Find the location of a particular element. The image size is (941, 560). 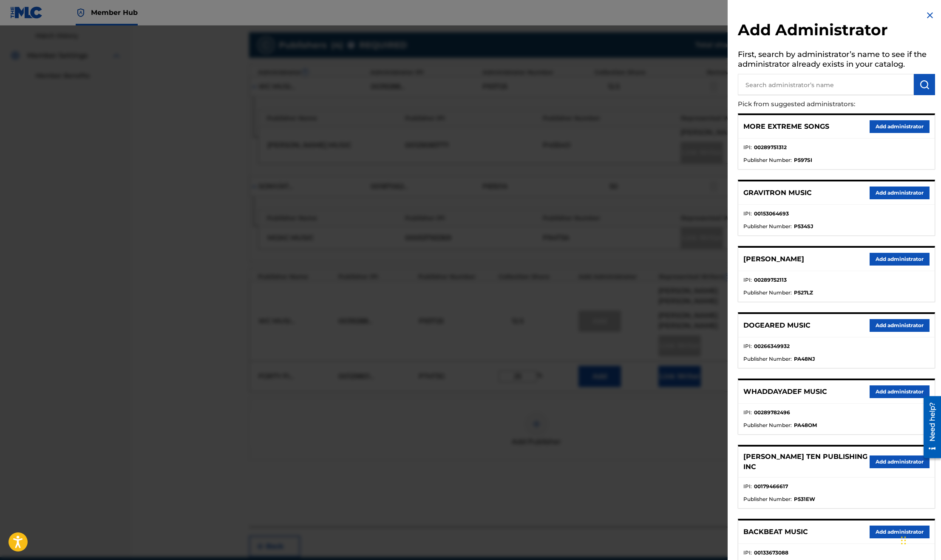

div: Open Resource Center is located at coordinates (15, 34).